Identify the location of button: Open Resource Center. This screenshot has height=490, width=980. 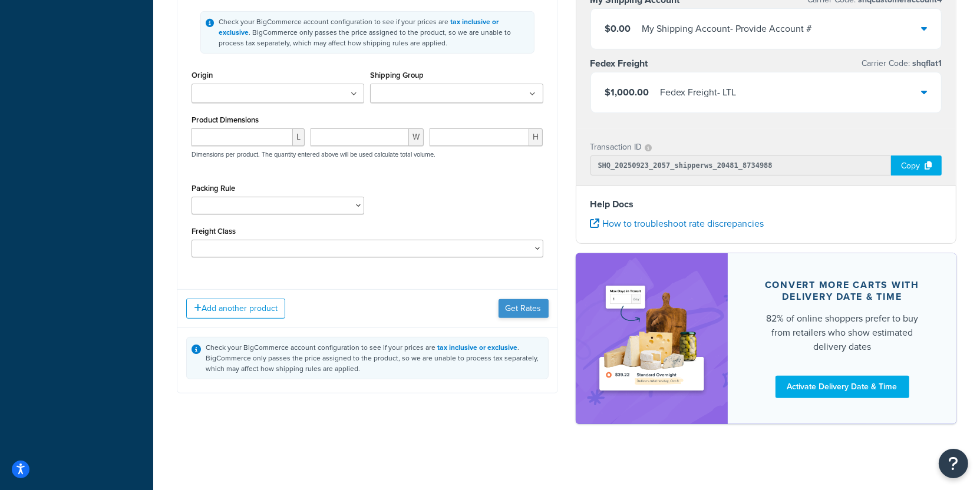
(953, 463).